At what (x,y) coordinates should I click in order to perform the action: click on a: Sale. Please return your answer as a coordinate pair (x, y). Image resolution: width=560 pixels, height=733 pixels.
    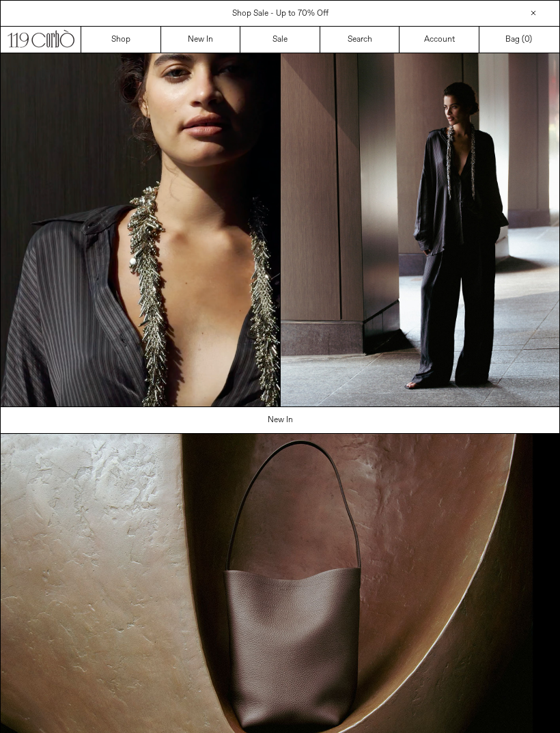
    Looking at the image, I should click on (280, 40).